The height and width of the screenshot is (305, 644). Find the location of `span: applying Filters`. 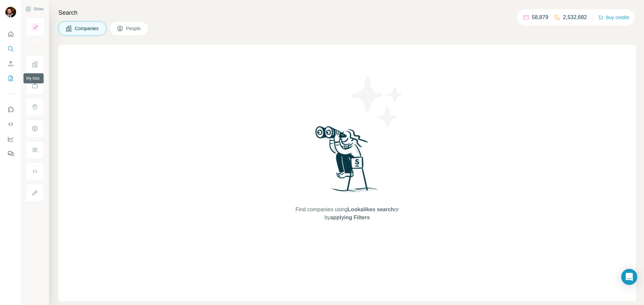

span: applying Filters is located at coordinates (350, 218).